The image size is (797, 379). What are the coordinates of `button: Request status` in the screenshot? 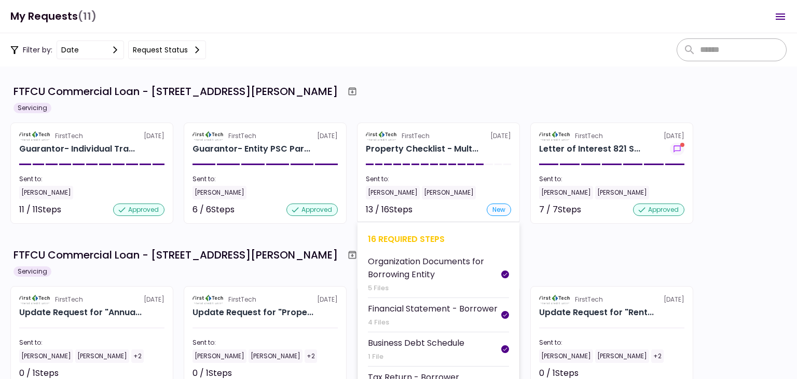 It's located at (167, 50).